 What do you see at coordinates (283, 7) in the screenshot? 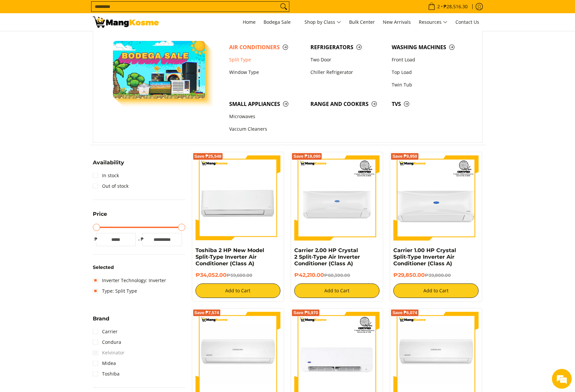
I see `button: Search` at bounding box center [283, 7].